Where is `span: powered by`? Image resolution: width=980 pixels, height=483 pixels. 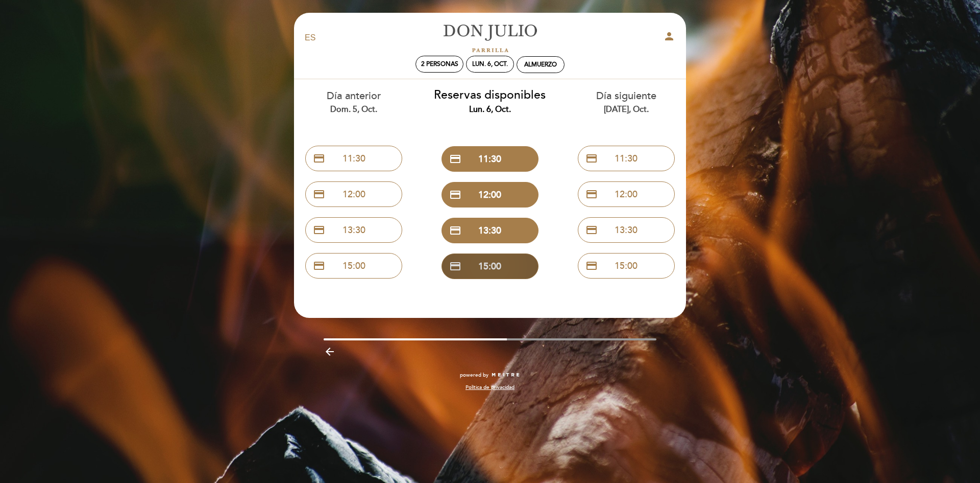
span: powered by is located at coordinates (474, 375).